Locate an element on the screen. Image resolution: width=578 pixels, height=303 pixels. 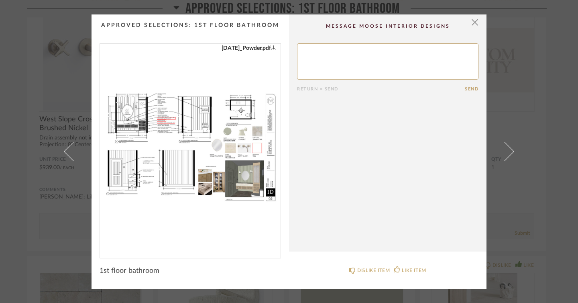
div: DISLIKE ITEM is located at coordinates (373, 270).